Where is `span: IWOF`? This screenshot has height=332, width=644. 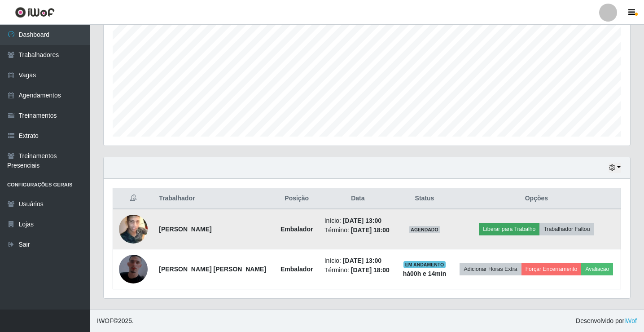
span: IWOF is located at coordinates (105, 321).